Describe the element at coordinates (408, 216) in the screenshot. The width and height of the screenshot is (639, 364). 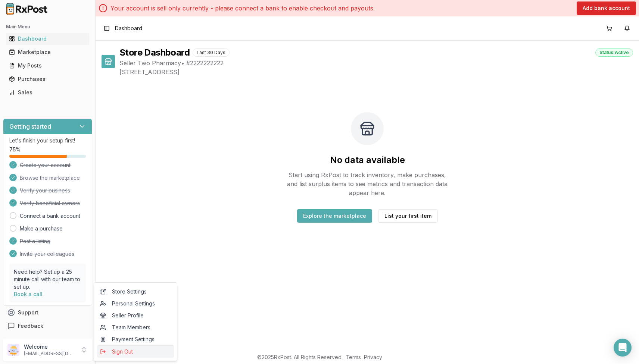
I see `button: List your first item` at that location.